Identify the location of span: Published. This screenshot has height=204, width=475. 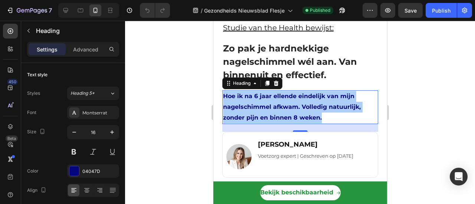
(320, 10).